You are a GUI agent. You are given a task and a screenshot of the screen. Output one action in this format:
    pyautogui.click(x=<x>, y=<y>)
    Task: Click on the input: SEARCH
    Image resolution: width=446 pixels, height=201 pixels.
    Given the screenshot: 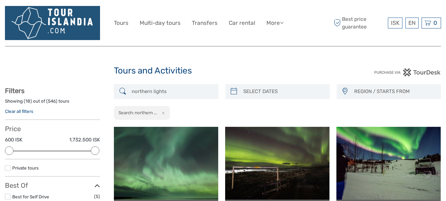 What is the action you would take?
    pyautogui.click(x=172, y=91)
    